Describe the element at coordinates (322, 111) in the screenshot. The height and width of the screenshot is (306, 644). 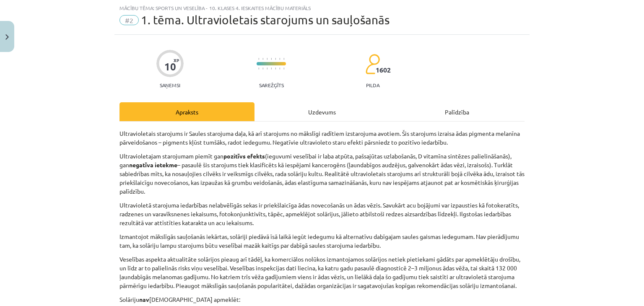
I see `div: Uzdevums` at that location.